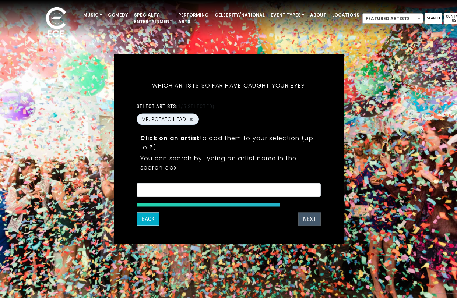  What do you see at coordinates (229, 143) in the screenshot?
I see `p: to add them to your selection (up to 5).` at bounding box center [229, 143].